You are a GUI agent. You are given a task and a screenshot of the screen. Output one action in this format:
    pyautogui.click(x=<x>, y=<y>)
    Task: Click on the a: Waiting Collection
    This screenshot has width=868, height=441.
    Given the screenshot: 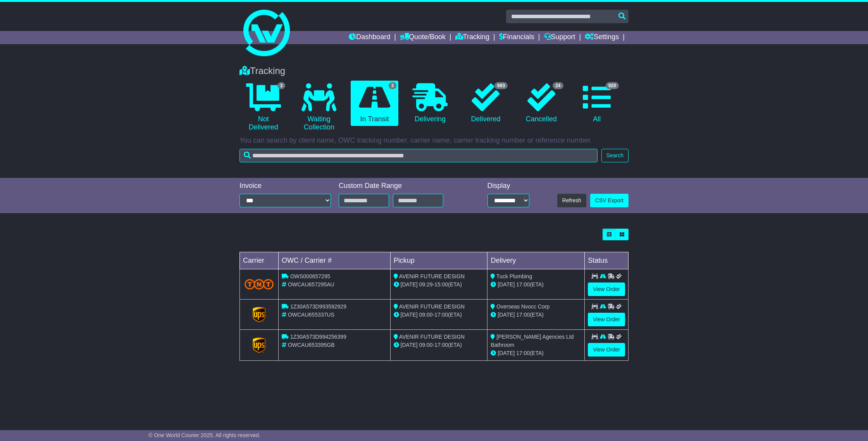 What is the action you would take?
    pyautogui.click(x=319, y=107)
    